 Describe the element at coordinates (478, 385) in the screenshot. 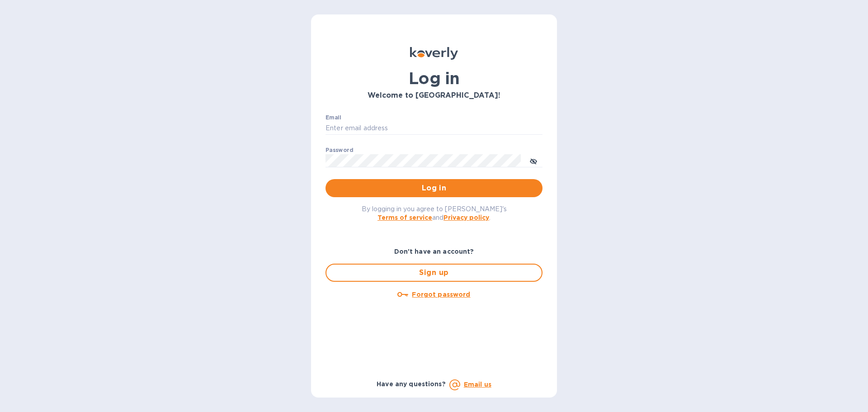

I see `a: Email us` at that location.